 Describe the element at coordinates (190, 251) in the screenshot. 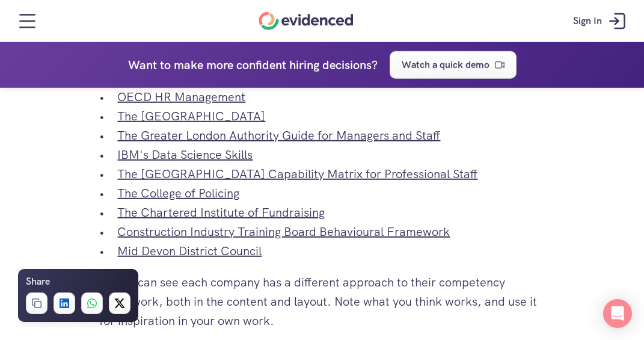

I see `a: Mid Devon District Council` at that location.